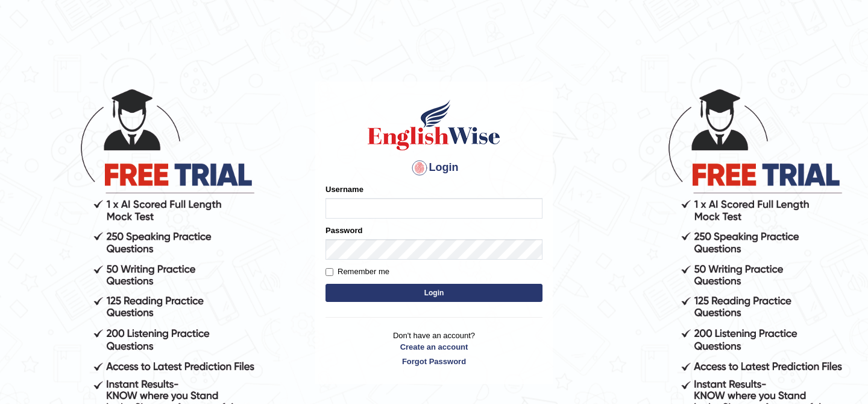 This screenshot has width=868, height=404. Describe the element at coordinates (329, 272) in the screenshot. I see `input: Remember me` at that location.